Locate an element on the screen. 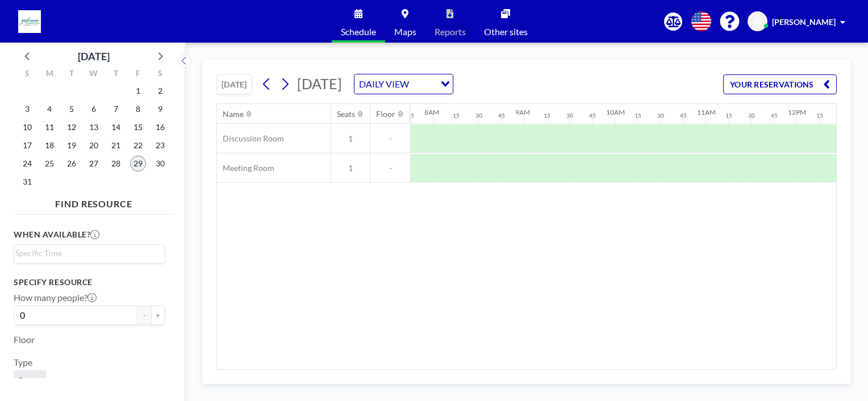  span: Other sites is located at coordinates (506, 32).